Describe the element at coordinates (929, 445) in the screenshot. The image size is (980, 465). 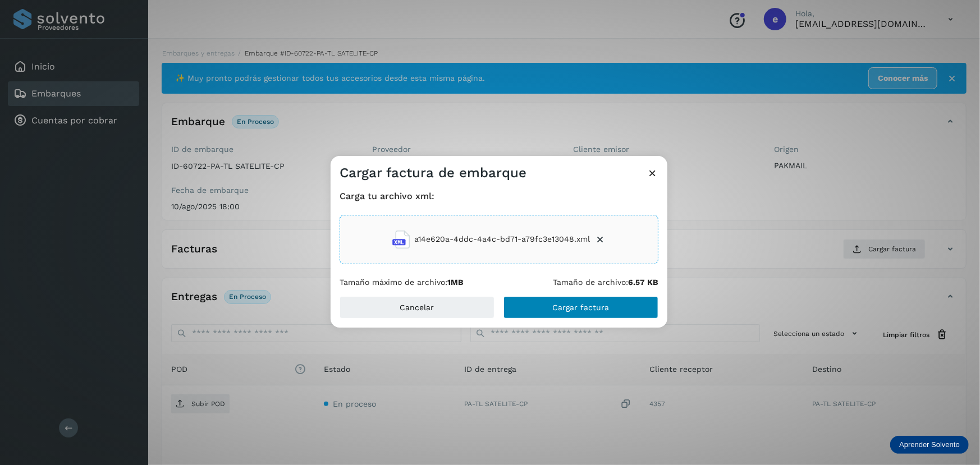
I see `div: Aprender Solvento` at that location.